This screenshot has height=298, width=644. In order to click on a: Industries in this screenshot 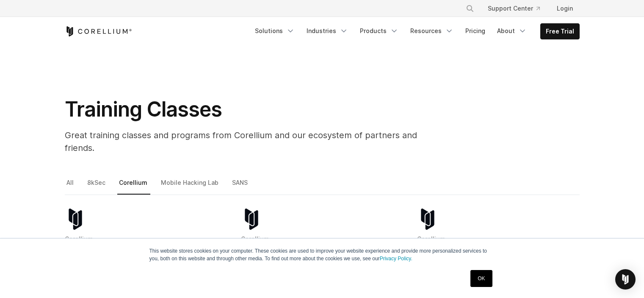, I will do `click(327, 31)`.